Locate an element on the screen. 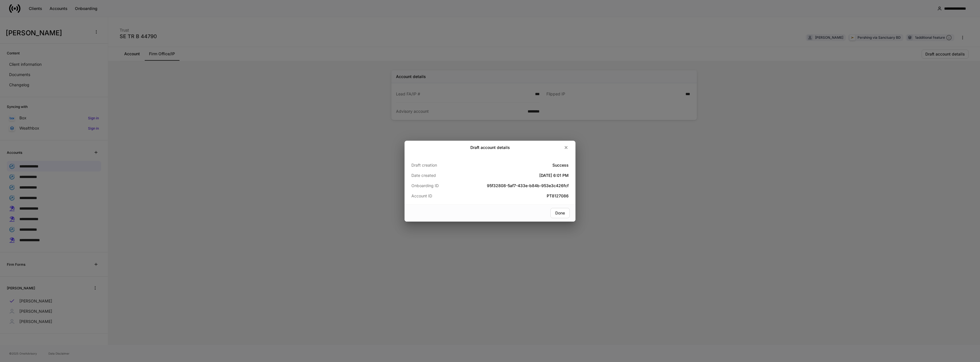 The height and width of the screenshot is (362, 980). h5: 95f32808-5af7-433e-b84b-953e3c426fcf is located at coordinates (516, 185).